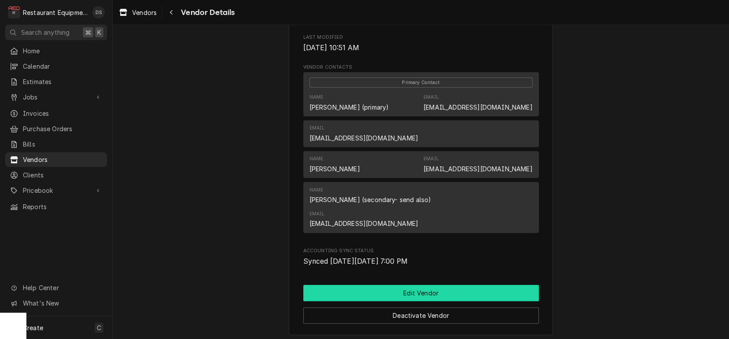 The width and height of the screenshot is (729, 339). What do you see at coordinates (62, 303) in the screenshot?
I see `span: What's New` at bounding box center [62, 303].